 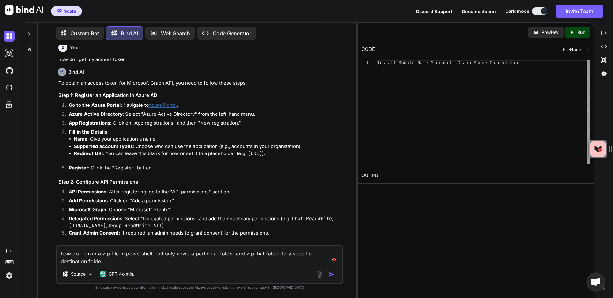 I want to click on li: : Select "Azure Active Directory" from the left-hand menu., so click(x=203, y=115).